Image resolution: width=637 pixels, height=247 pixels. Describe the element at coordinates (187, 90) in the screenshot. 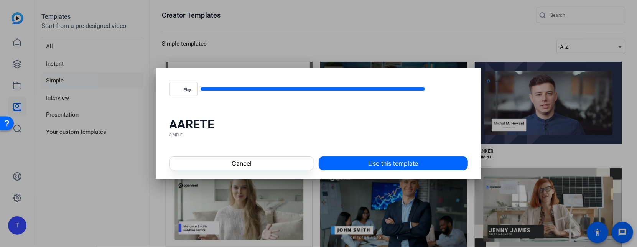

I see `span: Play` at that location.